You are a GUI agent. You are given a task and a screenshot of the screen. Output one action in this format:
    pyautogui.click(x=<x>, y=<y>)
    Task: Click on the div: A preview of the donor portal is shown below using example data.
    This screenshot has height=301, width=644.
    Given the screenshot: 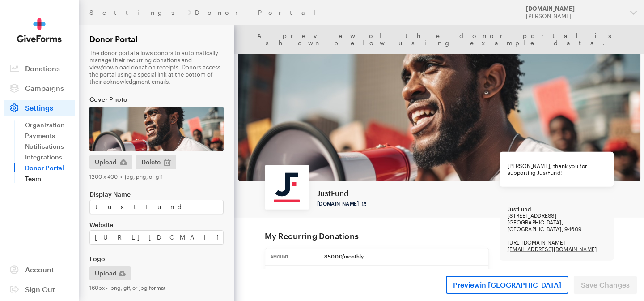 What is the action you would take?
    pyautogui.click(x=439, y=39)
    